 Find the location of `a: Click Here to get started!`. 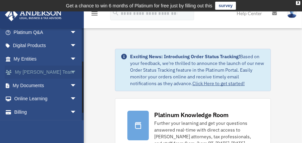

a: Click Here to get started! is located at coordinates (219, 83).